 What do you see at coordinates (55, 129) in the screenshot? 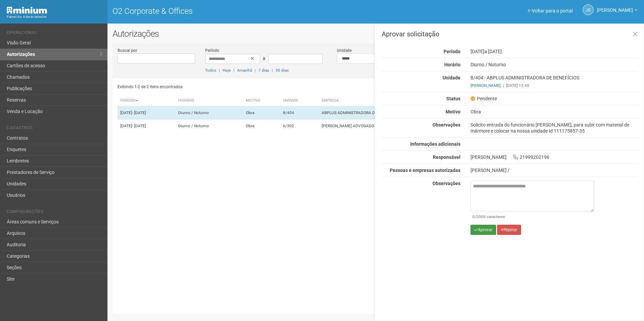
I see `li: Cadastros` at bounding box center [55, 129].